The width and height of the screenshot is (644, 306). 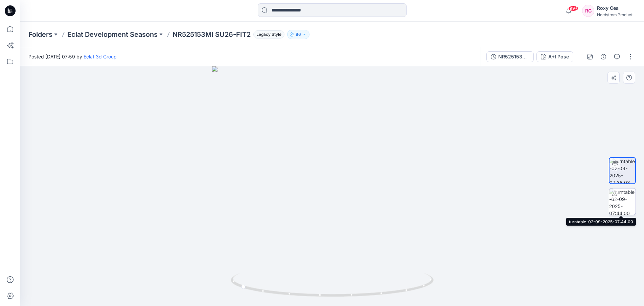 I want to click on span: 99+, so click(x=573, y=9).